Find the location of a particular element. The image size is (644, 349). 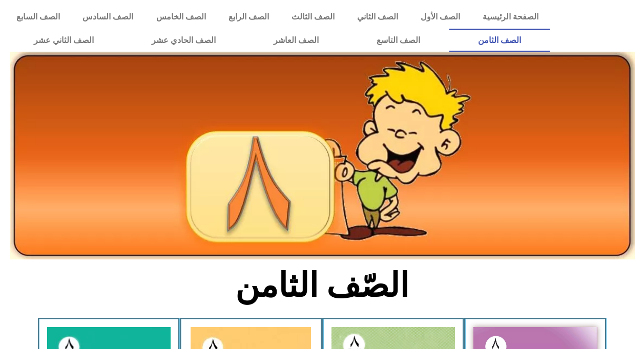

a: الصف الحادي عشر is located at coordinates (184, 41).